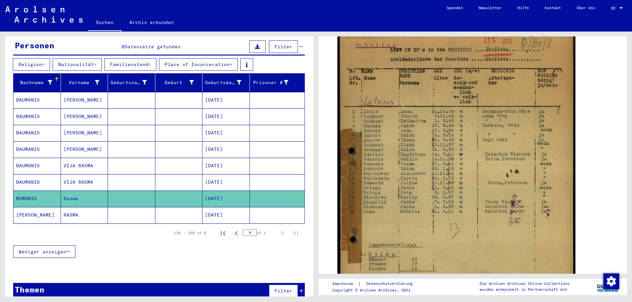 The image size is (632, 302). What do you see at coordinates (132, 83) in the screenshot?
I see `mat-header-cell: Geburtsname` at bounding box center [132, 83].